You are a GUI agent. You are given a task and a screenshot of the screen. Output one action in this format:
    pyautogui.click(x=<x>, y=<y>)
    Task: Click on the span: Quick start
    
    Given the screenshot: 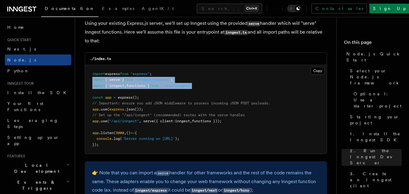 What is the action you would take?
    pyautogui.click(x=18, y=40)
    